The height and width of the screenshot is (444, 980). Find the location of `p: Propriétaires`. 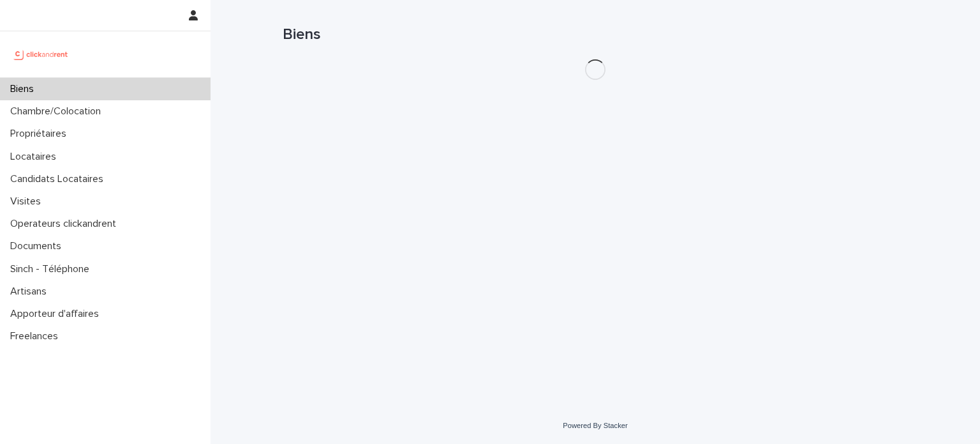

p: Propriétaires is located at coordinates (41, 133).